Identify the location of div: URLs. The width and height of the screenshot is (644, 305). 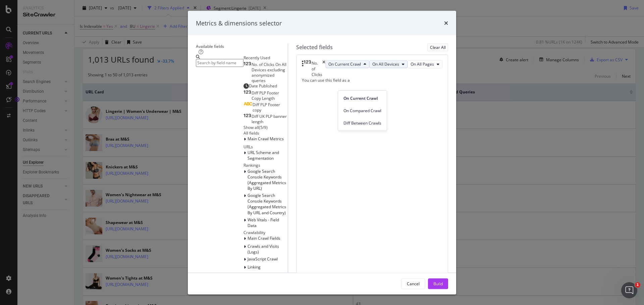
(266, 147).